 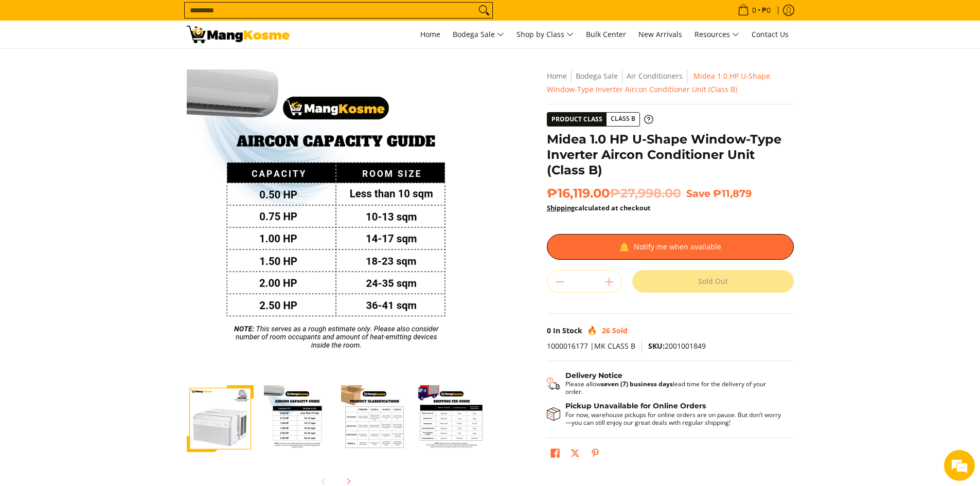 I want to click on a: Resources, so click(x=717, y=35).